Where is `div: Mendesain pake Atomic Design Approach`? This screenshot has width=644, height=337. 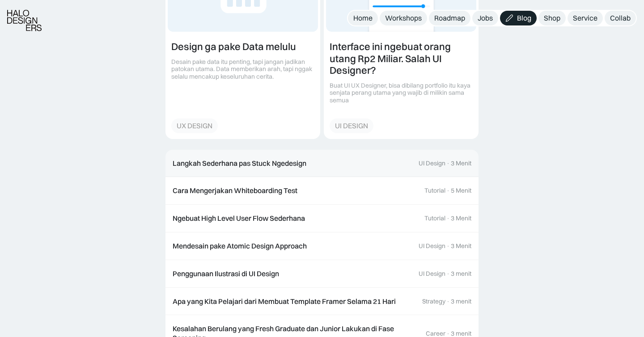 div: Mendesain pake Atomic Design Approach is located at coordinates (240, 245).